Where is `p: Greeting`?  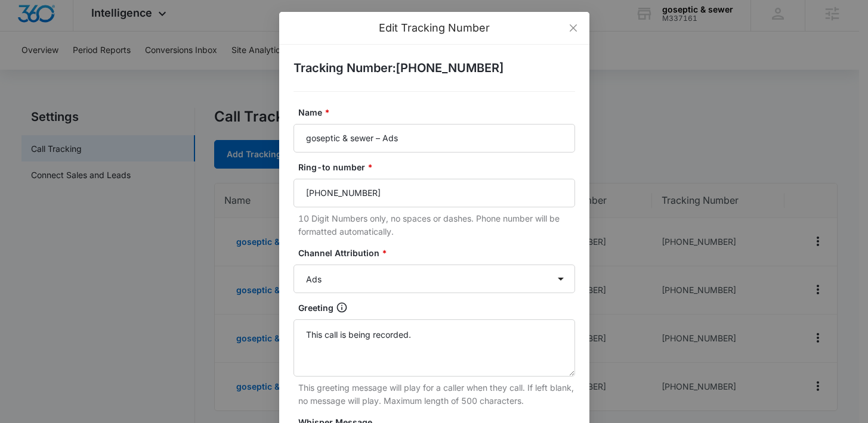 p: Greeting is located at coordinates (315, 309).